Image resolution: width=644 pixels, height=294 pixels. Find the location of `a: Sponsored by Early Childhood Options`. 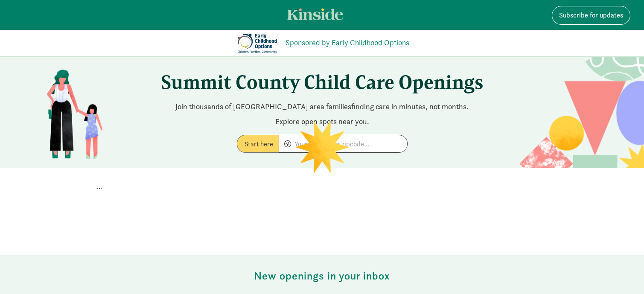

a: Sponsored by Early Childhood Options is located at coordinates (347, 43).